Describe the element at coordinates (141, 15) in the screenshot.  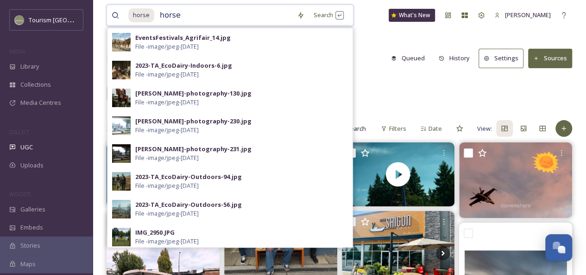
I see `span: horse` at that location.